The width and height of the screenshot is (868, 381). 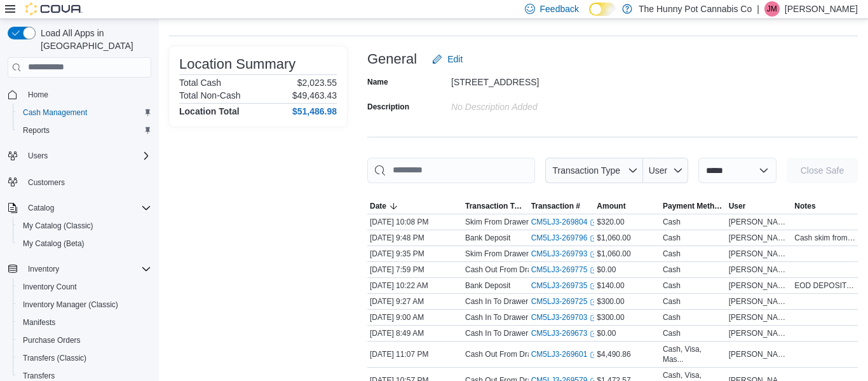 I want to click on button: Amount, so click(x=627, y=206).